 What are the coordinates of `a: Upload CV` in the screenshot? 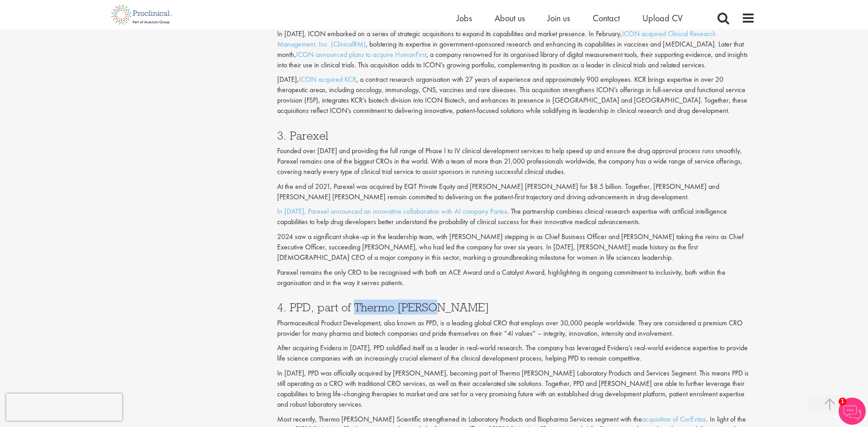 It's located at (663, 18).